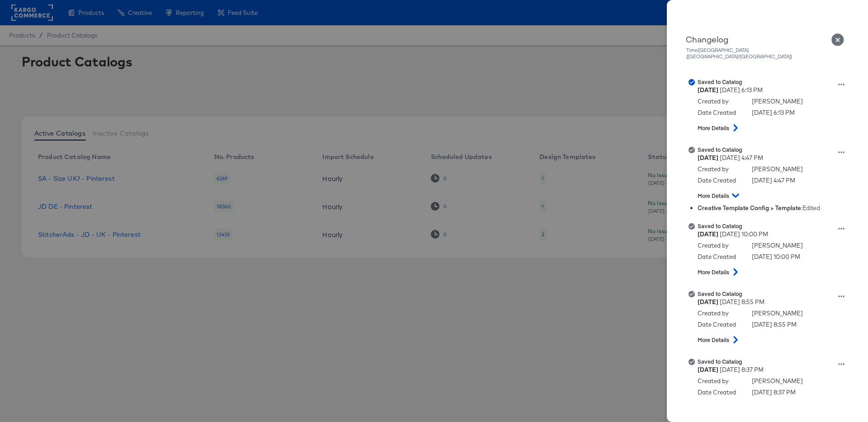 This screenshot has height=422, width=868. I want to click on strong: Creative Template Config > Template, so click(749, 208).